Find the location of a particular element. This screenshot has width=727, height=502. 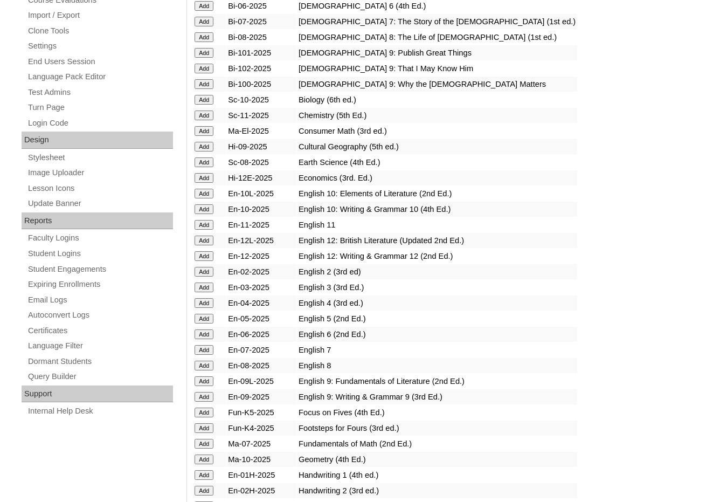

a: Expiring Enrollments is located at coordinates (100, 284).